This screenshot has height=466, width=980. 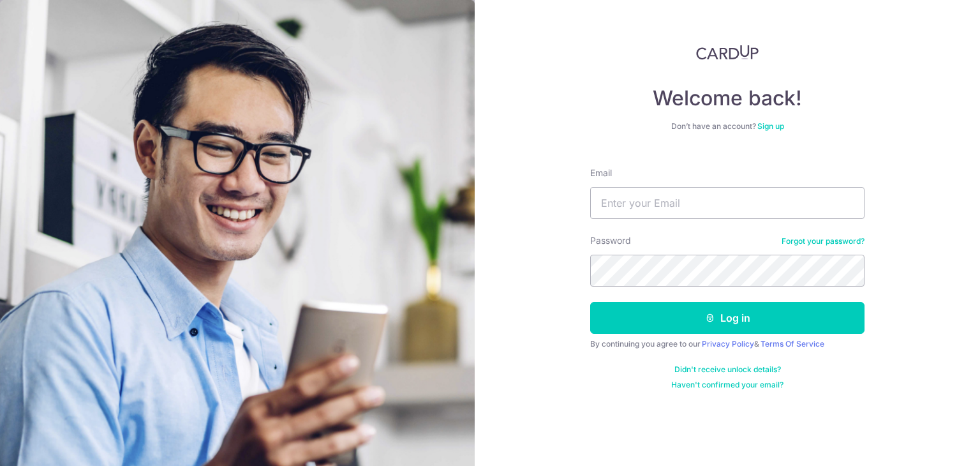 I want to click on a: Privacy Policy, so click(x=727, y=343).